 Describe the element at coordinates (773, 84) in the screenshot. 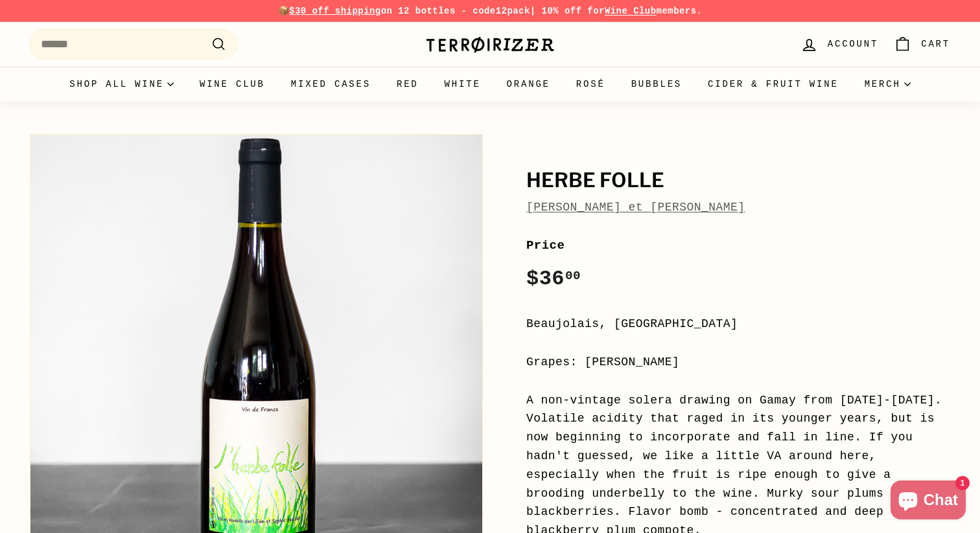

I see `a: Cider & Fruit Wine` at that location.